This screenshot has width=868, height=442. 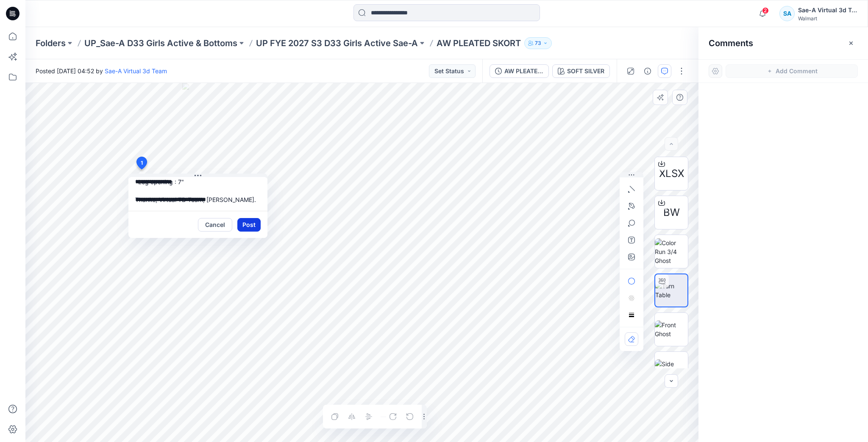 What do you see at coordinates (648, 71) in the screenshot?
I see `button: Details` at bounding box center [648, 71].